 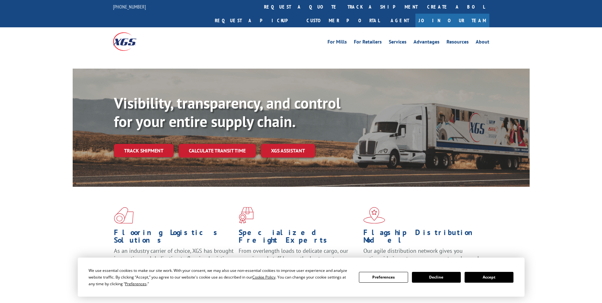 I want to click on button: Decline, so click(x=437, y=277).